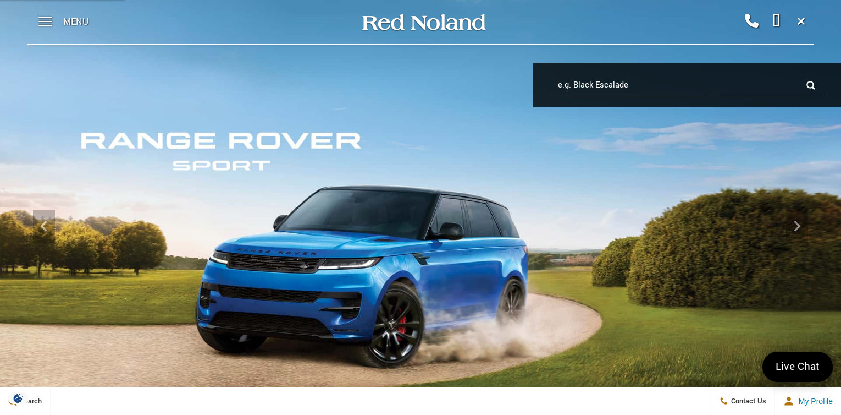 The width and height of the screenshot is (841, 415). I want to click on img: Opt-Out Icon, so click(18, 397).